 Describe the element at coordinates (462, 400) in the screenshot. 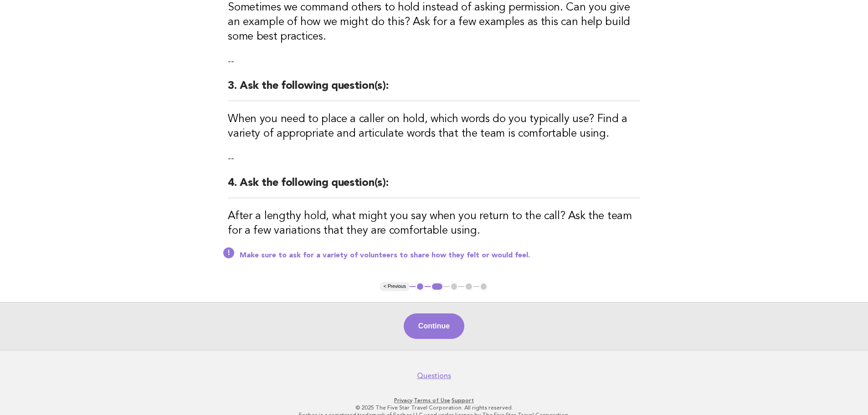

I see `a: Support` at that location.